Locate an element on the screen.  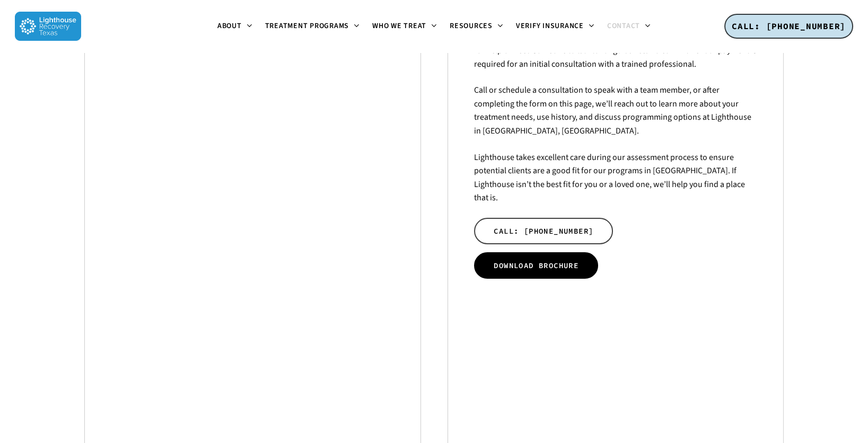
img: Lighthouse Recovery Texas is located at coordinates (48, 26).